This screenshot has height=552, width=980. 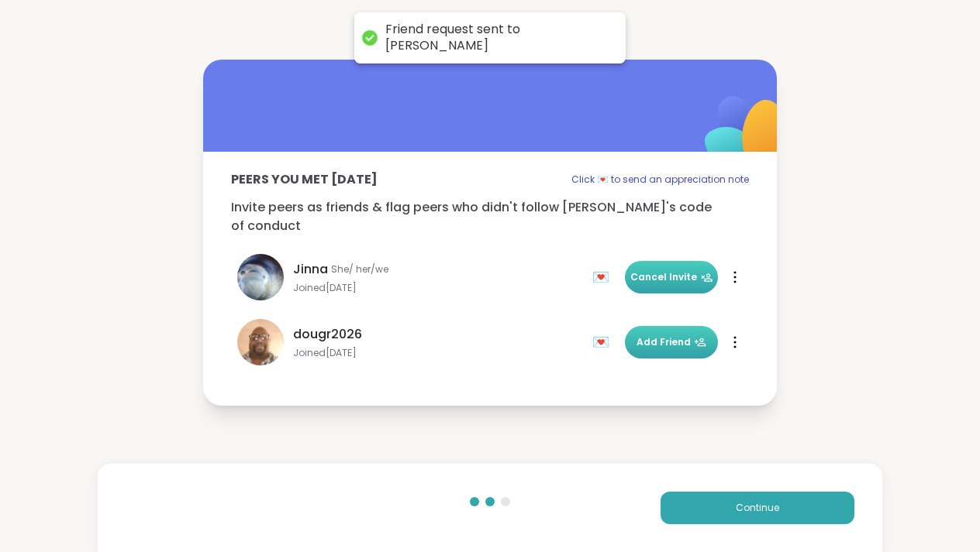 What do you see at coordinates (671, 342) in the screenshot?
I see `span: Add Friend` at bounding box center [671, 342].